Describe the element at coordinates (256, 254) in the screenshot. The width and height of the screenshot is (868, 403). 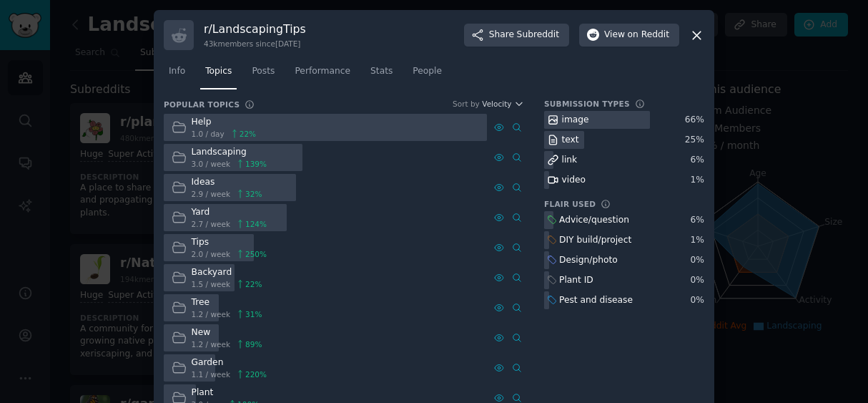
I see `span: 250 %` at that location.